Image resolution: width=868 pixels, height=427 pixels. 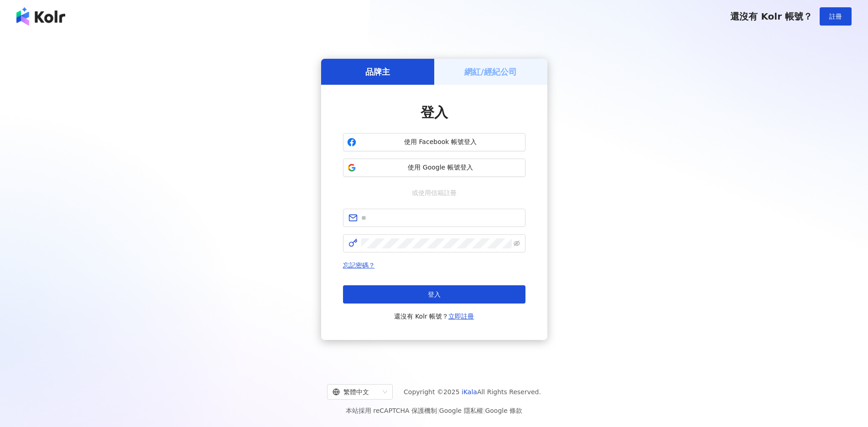 What do you see at coordinates (434, 411) in the screenshot?
I see `span: 本站採用 reCAPTCHA 保護機制` at bounding box center [434, 411].